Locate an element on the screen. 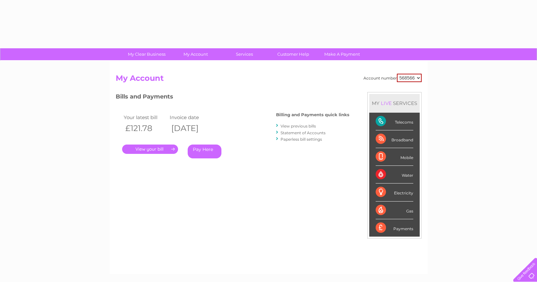 This screenshot has height=282, width=537. a: View previous bills is located at coordinates (298, 126).